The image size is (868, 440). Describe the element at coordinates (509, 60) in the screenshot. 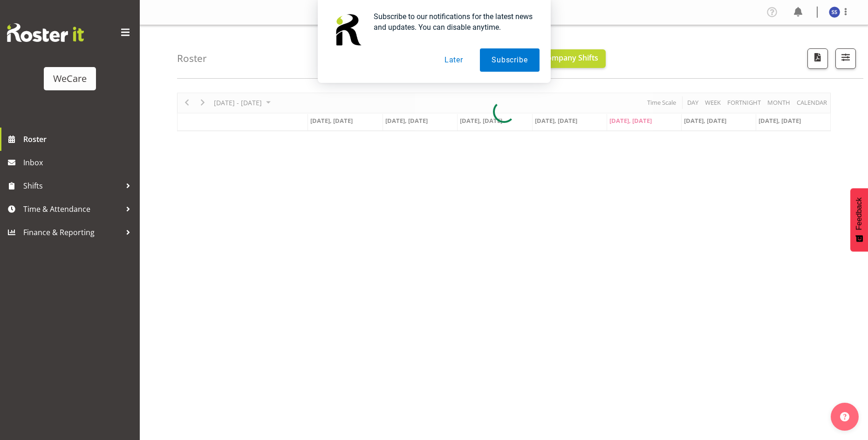

I see `button: Subscribe` at that location.